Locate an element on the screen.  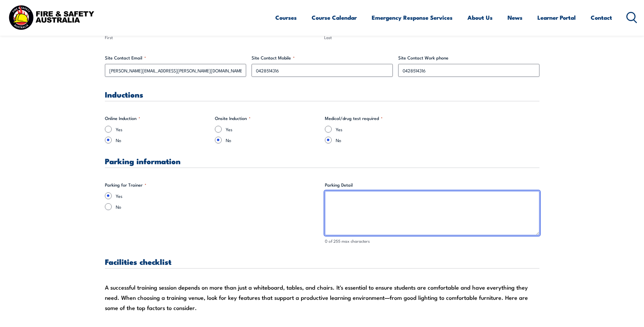
div: 0 of 255 max characters is located at coordinates (432, 241).